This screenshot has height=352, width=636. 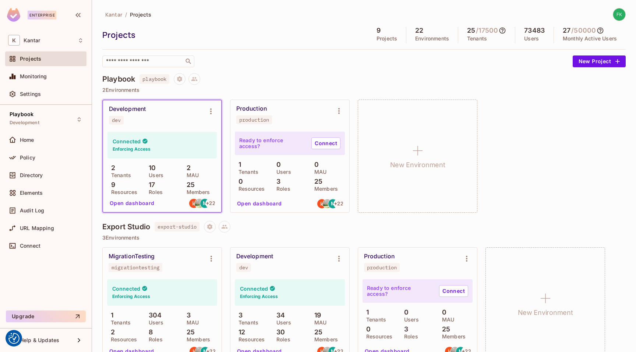 What do you see at coordinates (279, 316) in the screenshot?
I see `p: 34` at bounding box center [279, 316].